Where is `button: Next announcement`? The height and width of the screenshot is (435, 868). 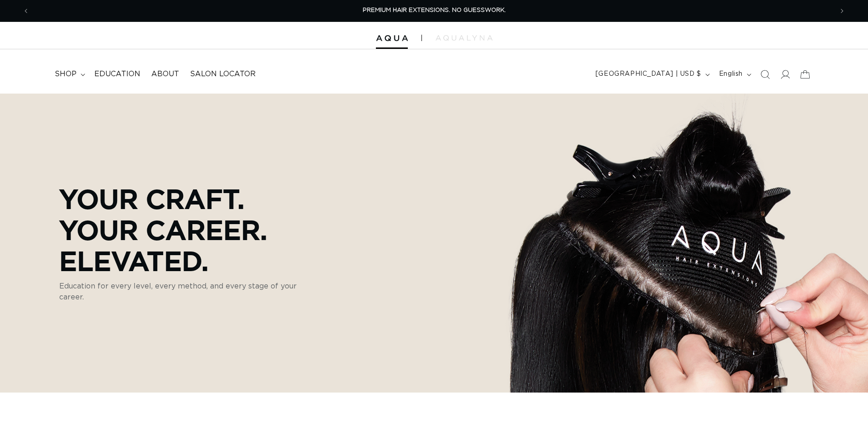 button: Next announcement is located at coordinates (842, 11).